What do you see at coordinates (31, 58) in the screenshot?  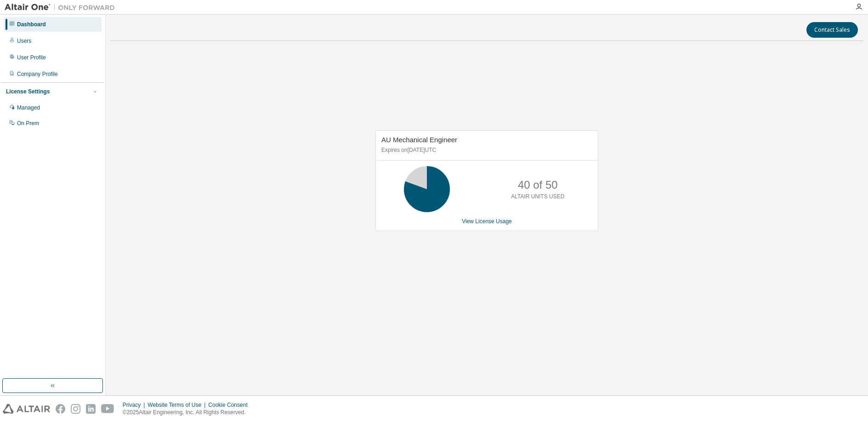 I see `div: User Profile` at bounding box center [31, 58].